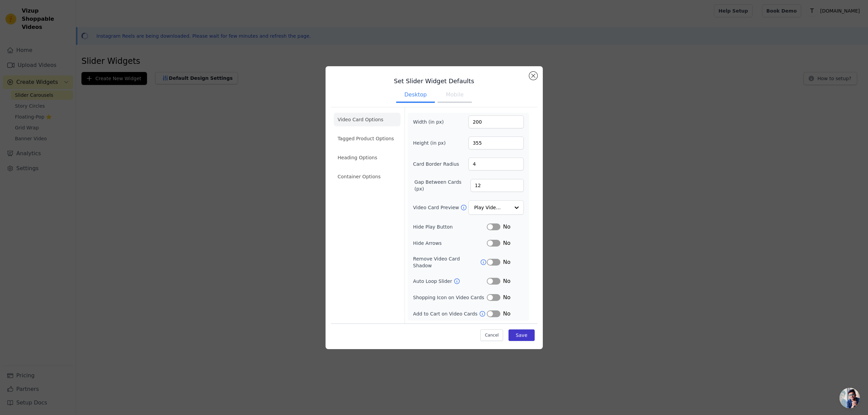  What do you see at coordinates (533, 76) in the screenshot?
I see `button: Close modal` at bounding box center [533, 76].